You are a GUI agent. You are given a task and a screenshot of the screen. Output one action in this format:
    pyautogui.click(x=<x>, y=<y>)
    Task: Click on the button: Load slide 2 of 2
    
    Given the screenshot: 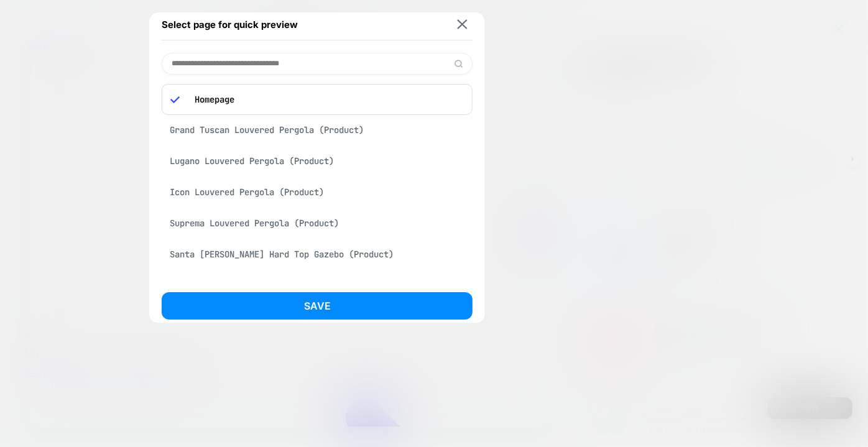 What is the action you would take?
    pyautogui.click(x=15, y=395)
    